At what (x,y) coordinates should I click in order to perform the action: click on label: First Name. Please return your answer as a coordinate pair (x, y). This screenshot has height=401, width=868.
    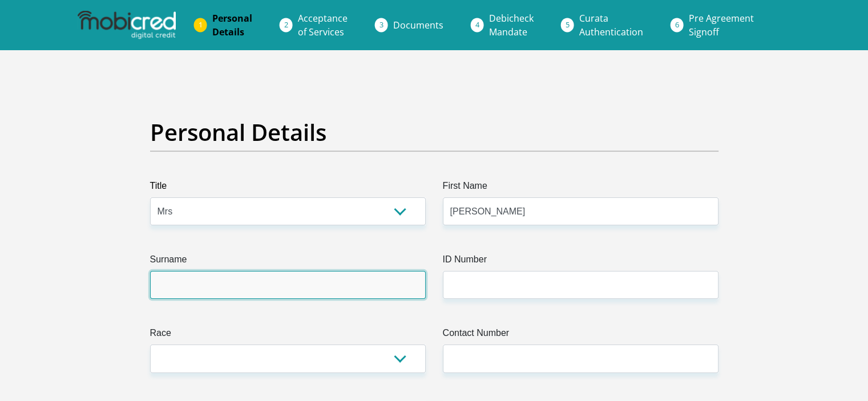
    Looking at the image, I should click on (580, 188).